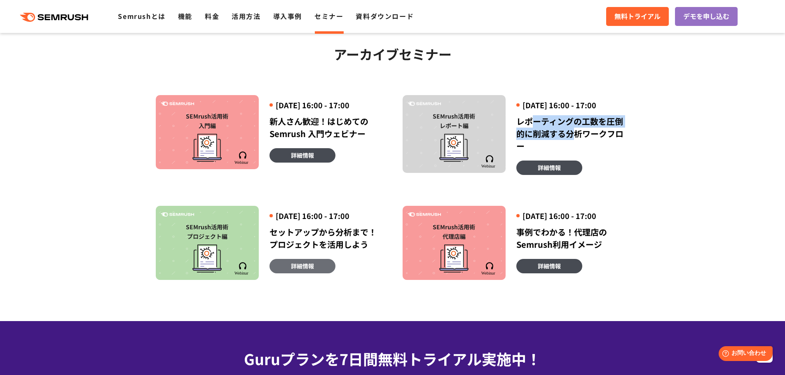 Image resolution: width=785 pixels, height=375 pixels. Describe the element at coordinates (326, 238) in the screenshot. I see `div: セットアップから分析まで！プロジェクトを活用しよう` at that location.